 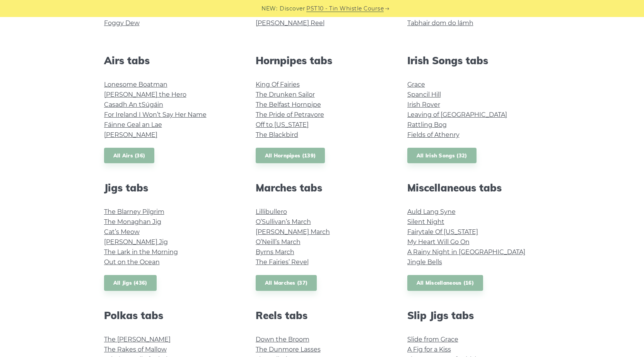 I want to click on a: King Of Fairies, so click(x=277, y=84).